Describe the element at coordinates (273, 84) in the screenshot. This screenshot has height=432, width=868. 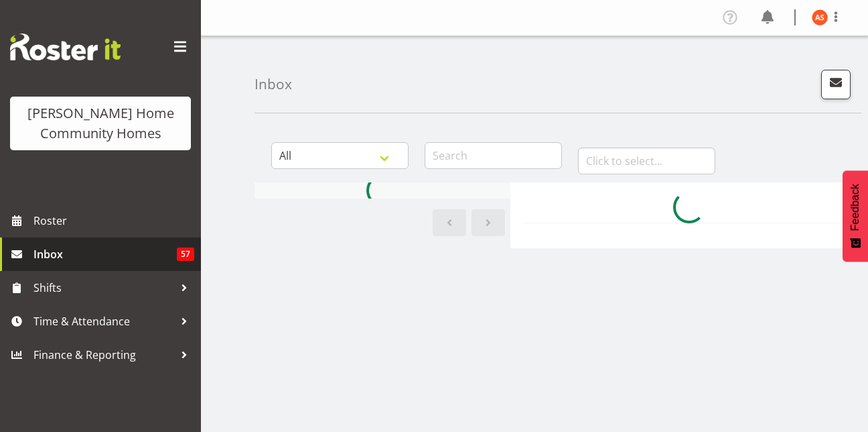
I see `h4: Inbox` at that location.